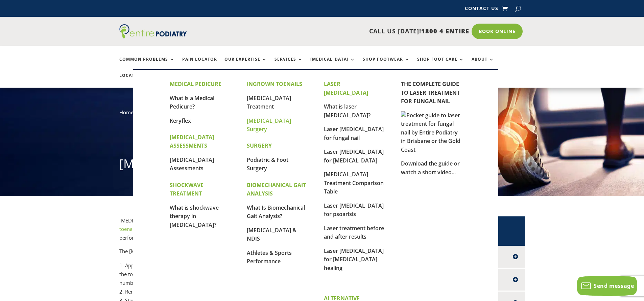 Image resolution: width=644 pixels, height=301 pixels. What do you see at coordinates (251, 292) in the screenshot?
I see `li: Removing a segment from the side of the nail that has become ingrown.` at bounding box center [251, 292].